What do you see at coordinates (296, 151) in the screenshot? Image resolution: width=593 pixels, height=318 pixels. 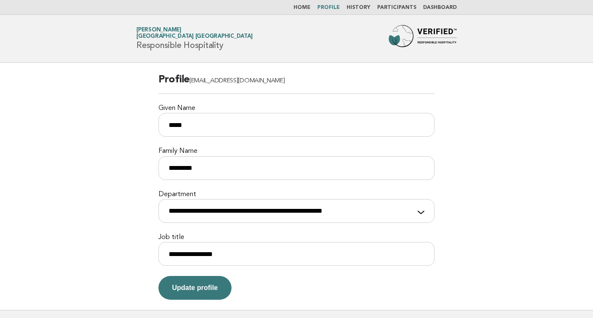 I see `label: Family Name` at bounding box center [296, 151].